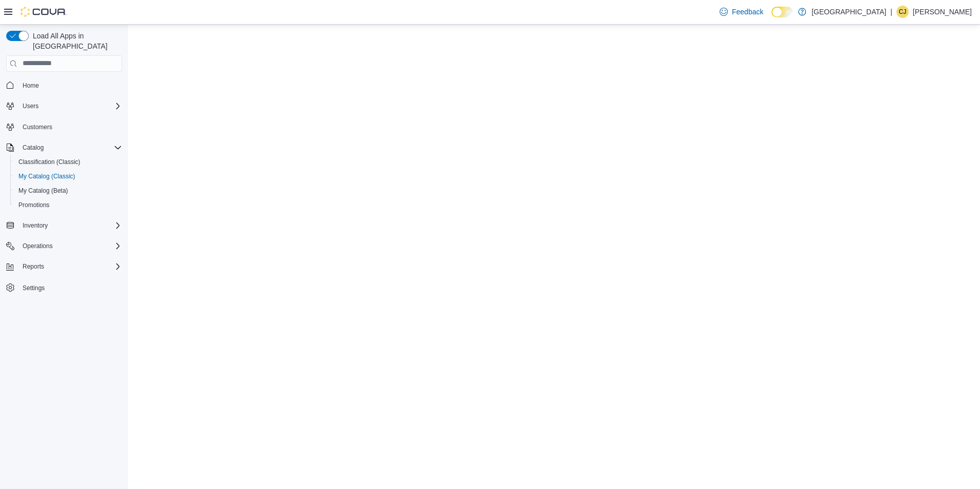 The image size is (980, 489). Describe the element at coordinates (902, 12) in the screenshot. I see `span: CJ` at that location.